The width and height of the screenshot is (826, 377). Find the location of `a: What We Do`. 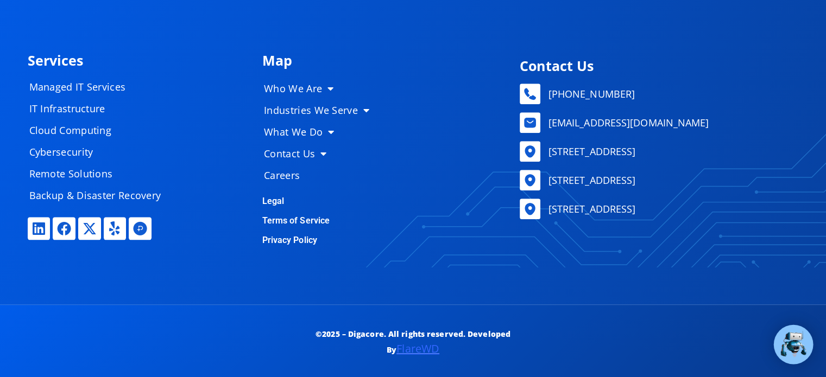

a: What We Do is located at coordinates (321, 132).